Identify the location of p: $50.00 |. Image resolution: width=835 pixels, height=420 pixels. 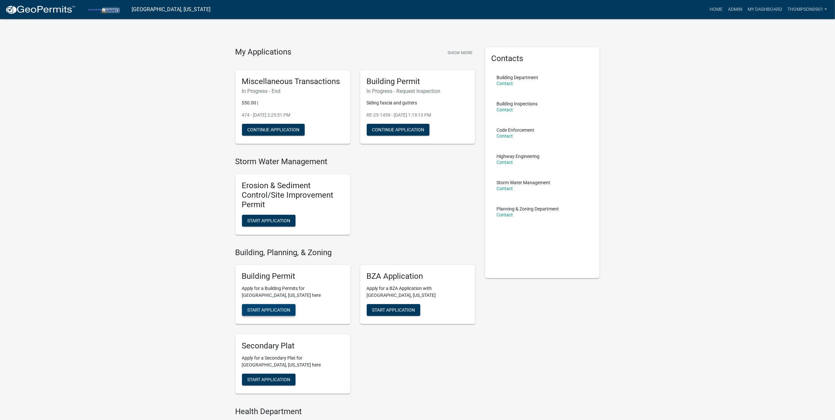
(293, 103).